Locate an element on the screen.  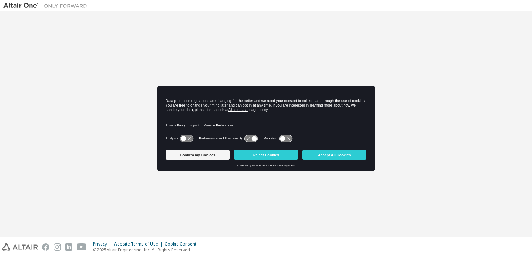
div: Cookie Consent is located at coordinates (183, 244).